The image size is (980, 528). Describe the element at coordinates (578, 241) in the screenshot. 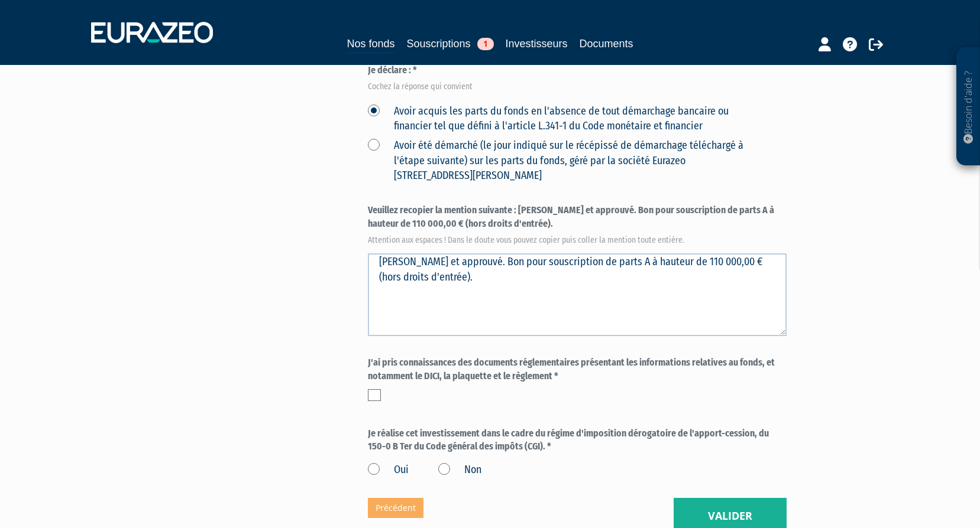

I see `em: Attention aux espaces ! Dans le doute vous pouvez copier puis coller la mention toute entière.` at that location.